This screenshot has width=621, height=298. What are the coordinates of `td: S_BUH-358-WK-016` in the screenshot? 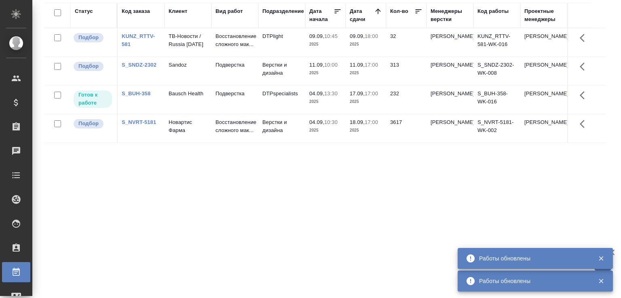 It's located at (497, 100).